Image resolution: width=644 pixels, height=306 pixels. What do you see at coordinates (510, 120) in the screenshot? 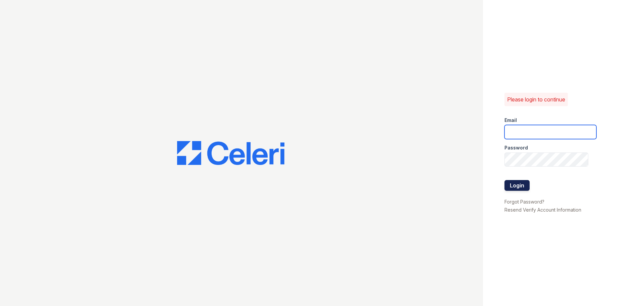
I see `label: Email` at bounding box center [510, 120].